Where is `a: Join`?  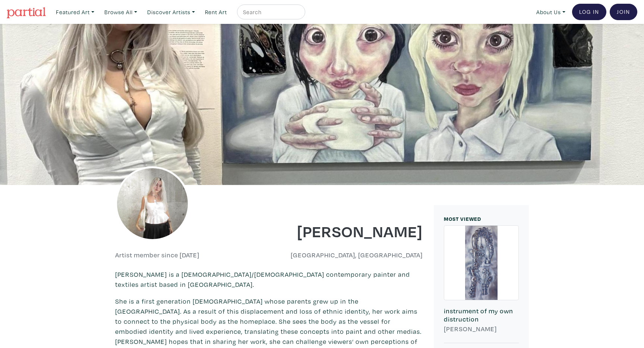 a: Join is located at coordinates (623, 12).